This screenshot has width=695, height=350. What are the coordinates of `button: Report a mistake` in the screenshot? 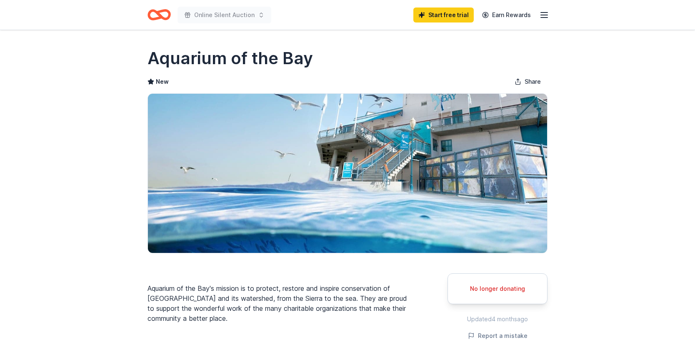 It's located at (497, 336).